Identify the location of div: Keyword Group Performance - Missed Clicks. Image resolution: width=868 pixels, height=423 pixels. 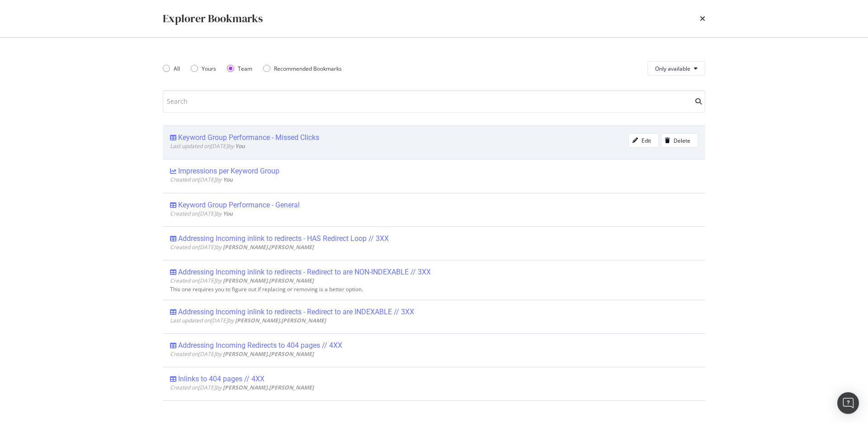
(249, 137).